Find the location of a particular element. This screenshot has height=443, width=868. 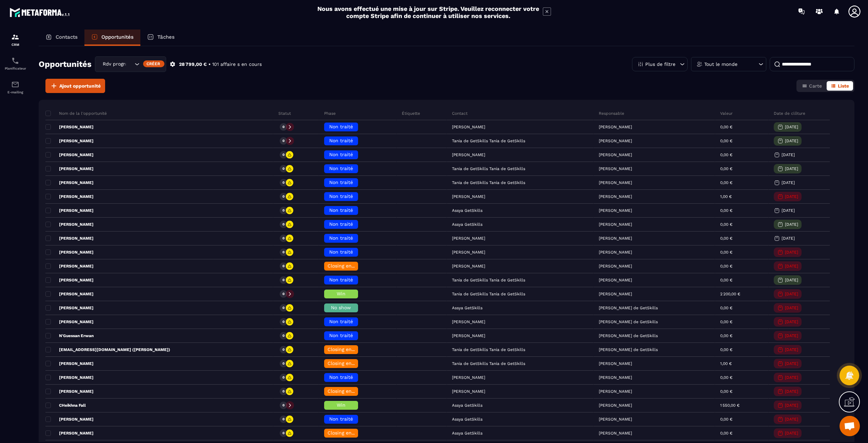

button: Liste is located at coordinates (840, 86).